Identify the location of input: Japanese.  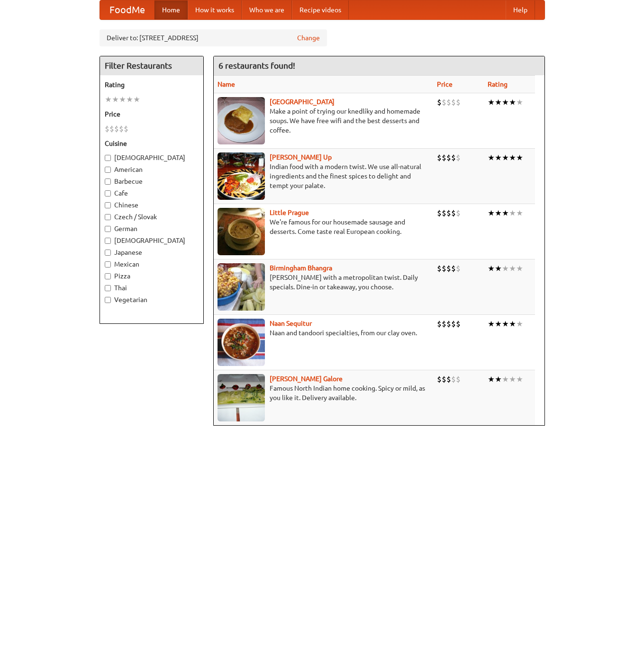
(107, 252).